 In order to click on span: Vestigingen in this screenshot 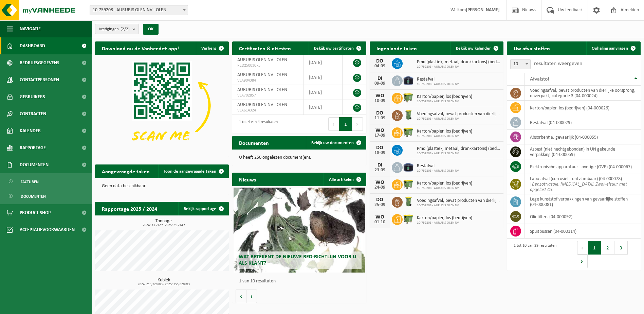, I will do `click(114, 29)`.